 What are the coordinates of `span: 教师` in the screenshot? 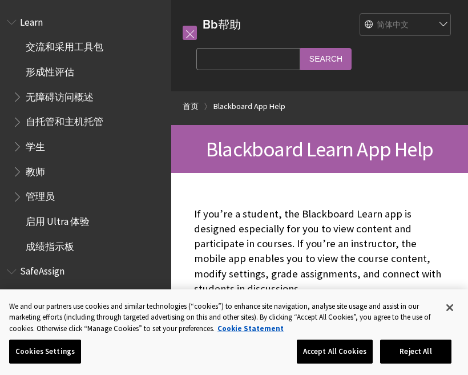 It's located at (35, 170).